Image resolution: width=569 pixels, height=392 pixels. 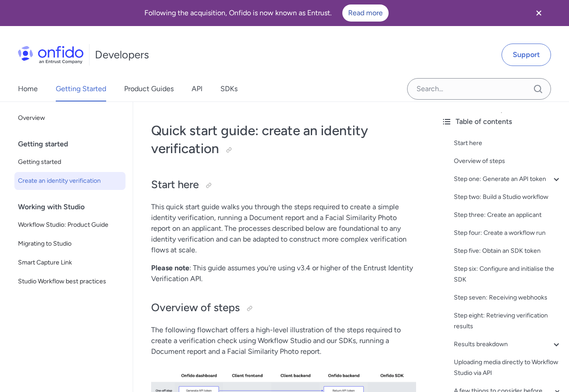 I want to click on p: This quick start guide walks you through the steps required to create a simple identity verificat..., so click(x=283, y=229).